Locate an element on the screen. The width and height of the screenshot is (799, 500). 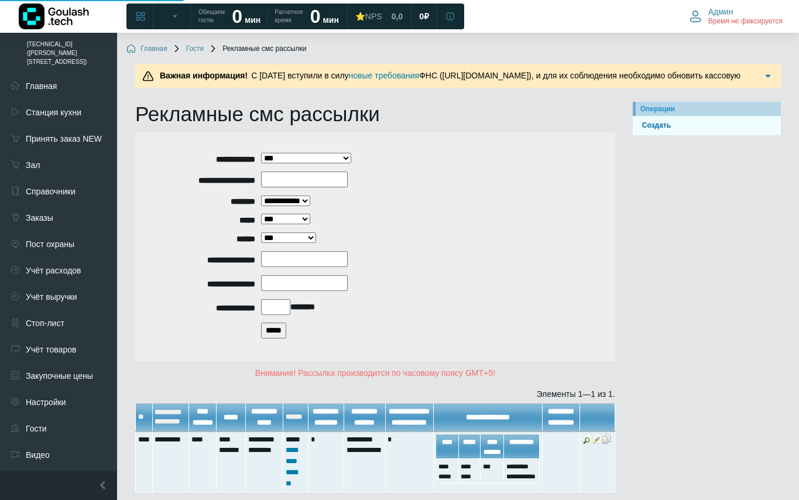
a: ⭐NPS 0,0 is located at coordinates (379, 16).